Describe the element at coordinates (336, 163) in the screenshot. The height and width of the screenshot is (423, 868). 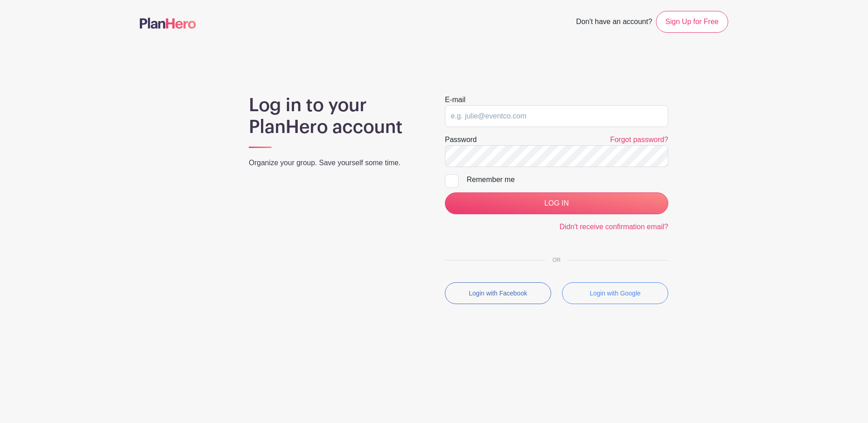
I see `p: Organize your group. Save yourself some time.` at that location.